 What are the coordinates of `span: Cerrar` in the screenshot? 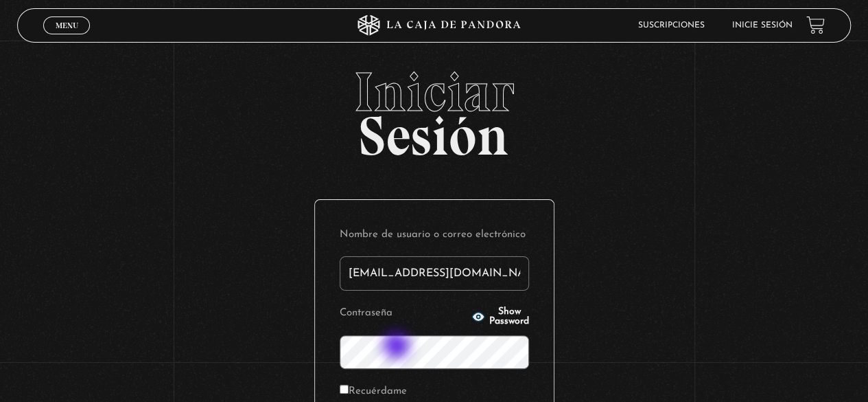 It's located at (67, 37).